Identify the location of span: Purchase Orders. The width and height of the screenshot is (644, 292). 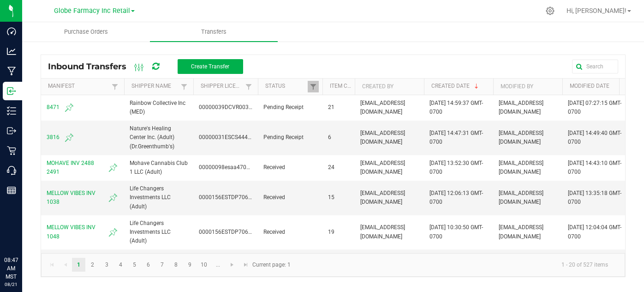
(86, 32).